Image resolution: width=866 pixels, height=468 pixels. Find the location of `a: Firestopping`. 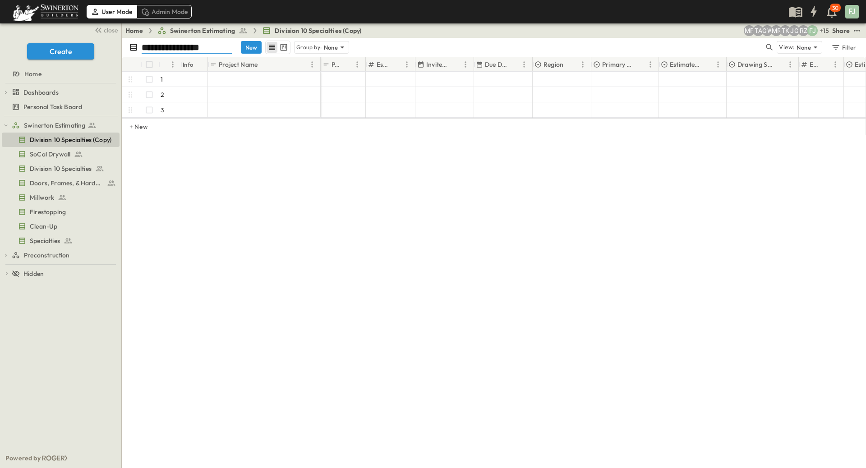

a: Firestopping is located at coordinates (60, 212).